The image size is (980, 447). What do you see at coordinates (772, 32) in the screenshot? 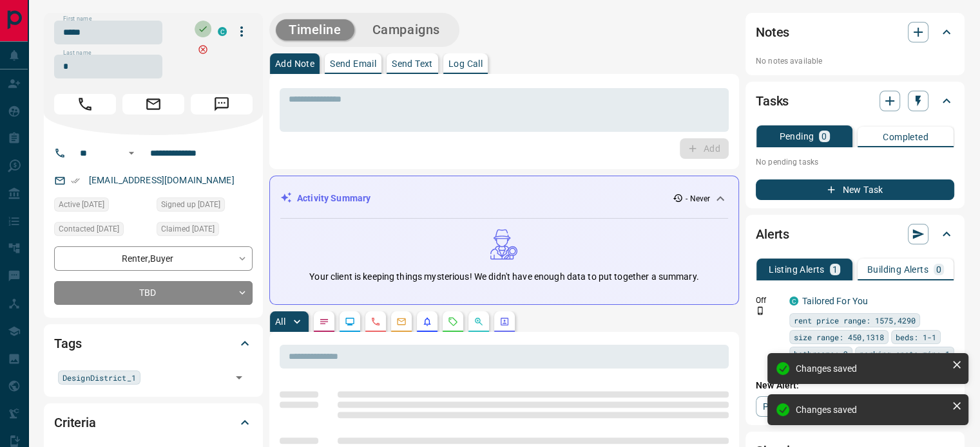
I see `h2: Notes` at bounding box center [772, 32].